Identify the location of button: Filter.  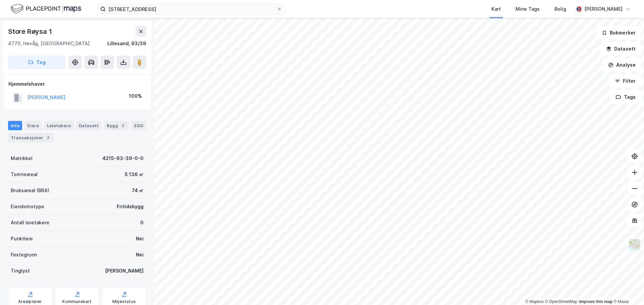
(625, 81).